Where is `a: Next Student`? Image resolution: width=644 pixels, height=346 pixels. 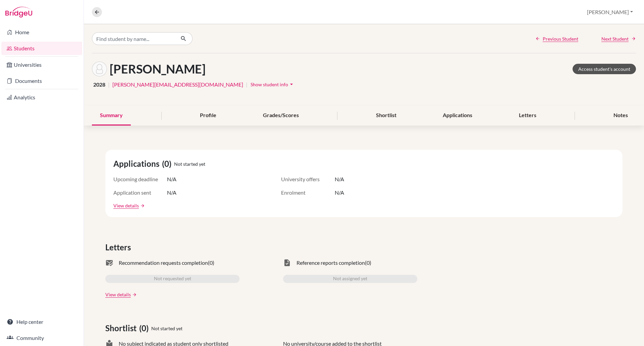 a: Next Student is located at coordinates (619, 39).